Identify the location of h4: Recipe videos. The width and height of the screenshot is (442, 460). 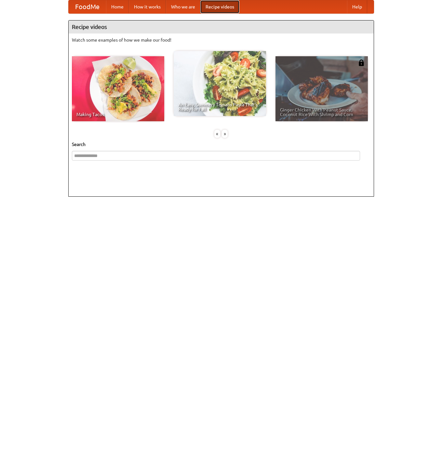
(221, 27).